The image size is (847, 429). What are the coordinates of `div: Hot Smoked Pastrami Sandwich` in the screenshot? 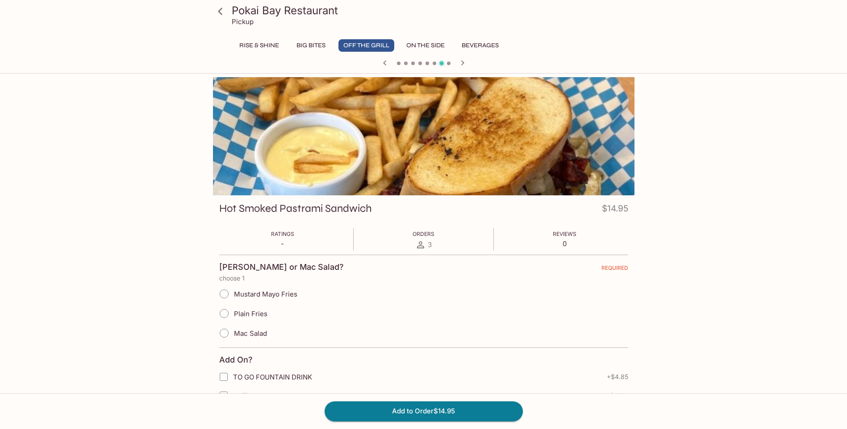 It's located at (423, 136).